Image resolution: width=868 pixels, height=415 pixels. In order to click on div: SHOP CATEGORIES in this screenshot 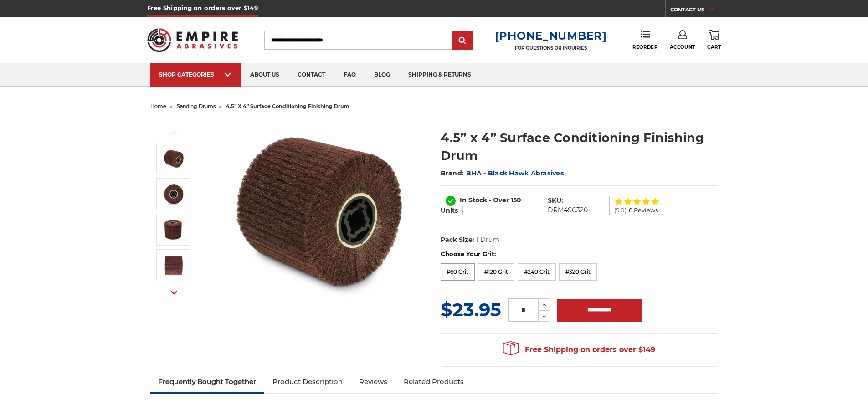, I will do `click(196, 75)`.